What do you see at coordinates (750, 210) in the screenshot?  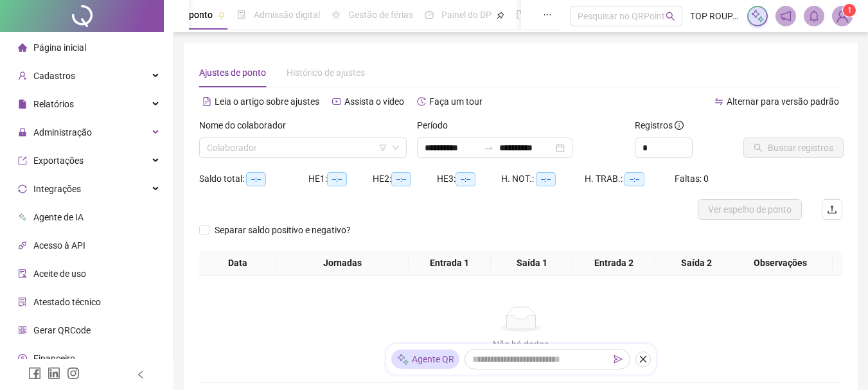 I see `button: Ver espelho de ponto` at bounding box center [750, 210].